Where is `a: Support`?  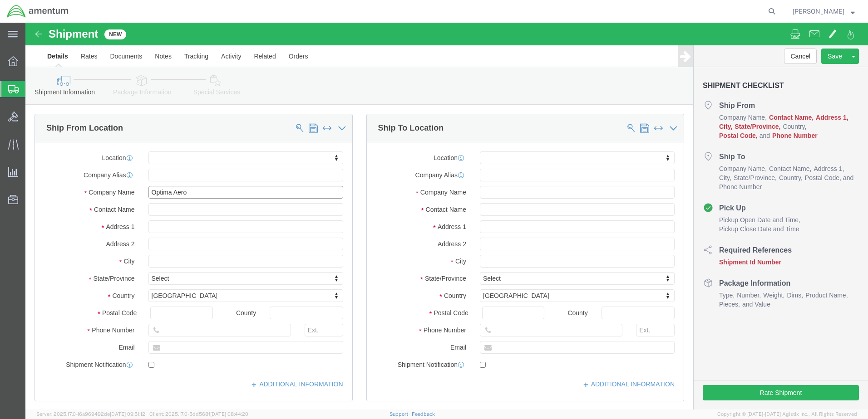
a: Support is located at coordinates (401, 414).